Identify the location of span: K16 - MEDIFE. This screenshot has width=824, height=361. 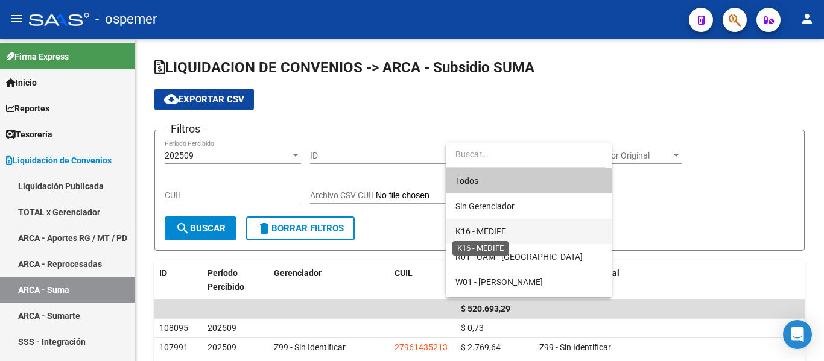
(481, 232).